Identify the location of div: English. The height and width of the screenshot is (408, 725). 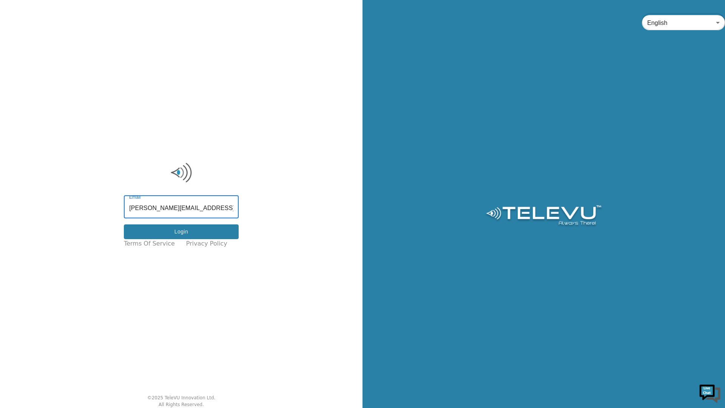
(684, 23).